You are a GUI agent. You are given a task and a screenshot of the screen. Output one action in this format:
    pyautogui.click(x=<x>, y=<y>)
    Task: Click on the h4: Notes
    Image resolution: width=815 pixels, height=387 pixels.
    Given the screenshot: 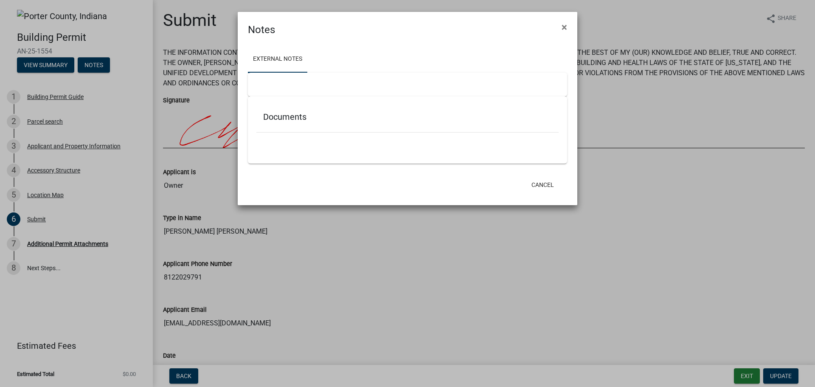 What is the action you would take?
    pyautogui.click(x=261, y=30)
    